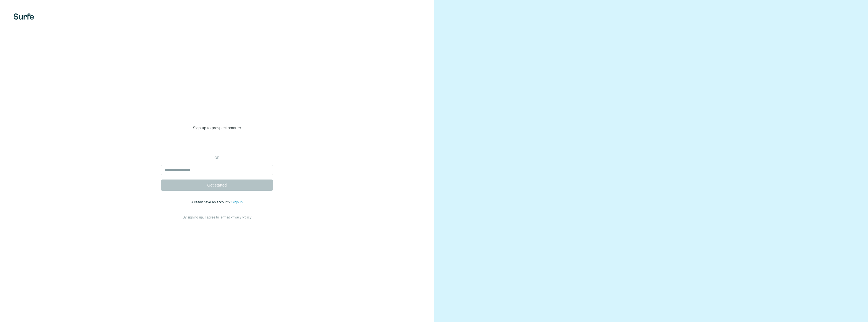 The image size is (868, 322). I want to click on p: or, so click(217, 158).